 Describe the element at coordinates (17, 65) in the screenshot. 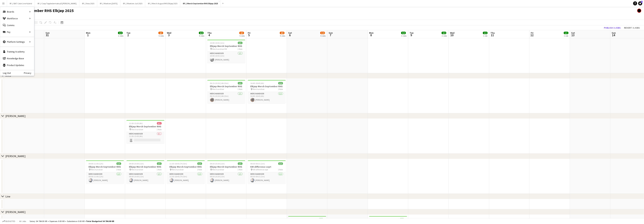

I see `a: Product Updates` at that location.